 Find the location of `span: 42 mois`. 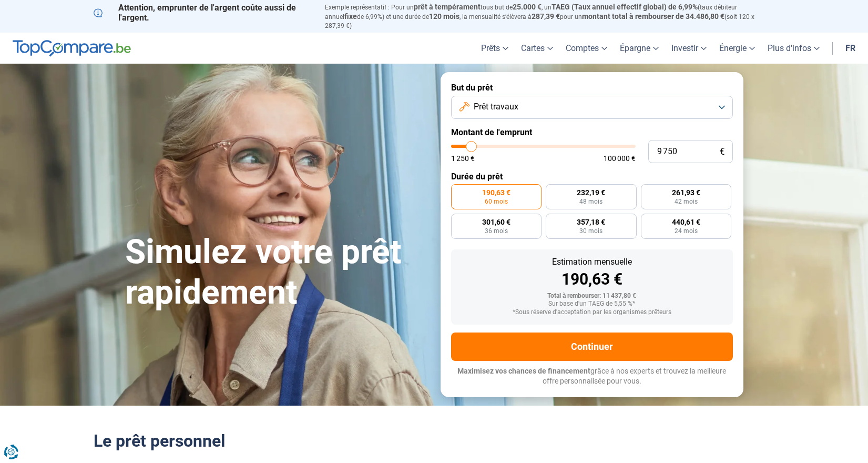

span: 42 mois is located at coordinates (686, 201).